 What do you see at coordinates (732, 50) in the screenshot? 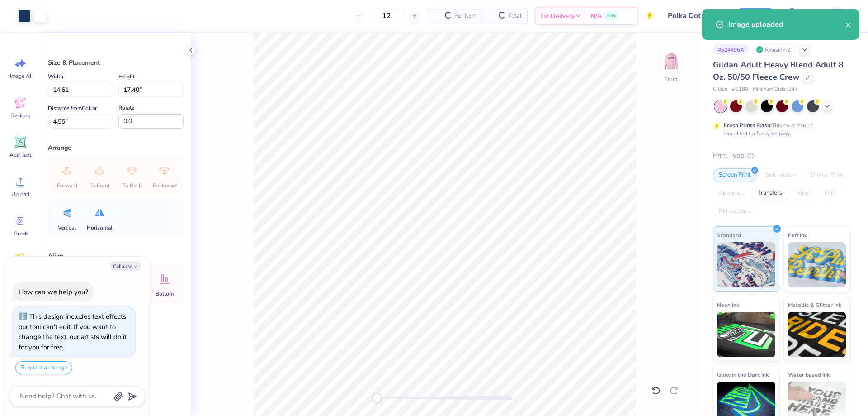
I see `div: # 524496A` at bounding box center [732, 50].